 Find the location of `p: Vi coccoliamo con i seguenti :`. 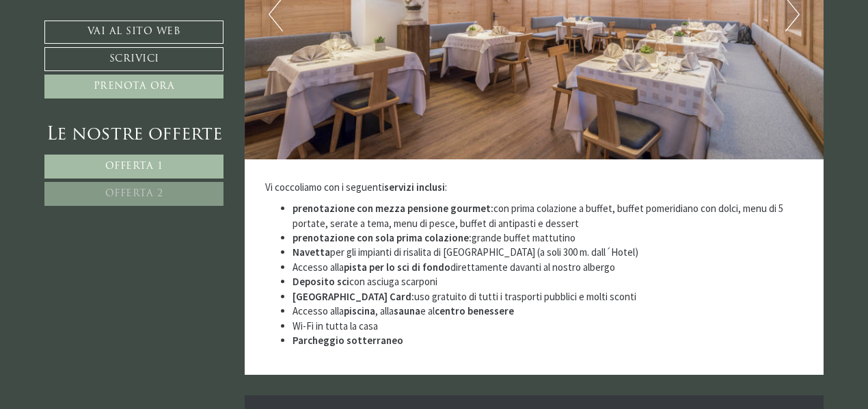

p: Vi coccoliamo con i seguenti : is located at coordinates (534, 187).